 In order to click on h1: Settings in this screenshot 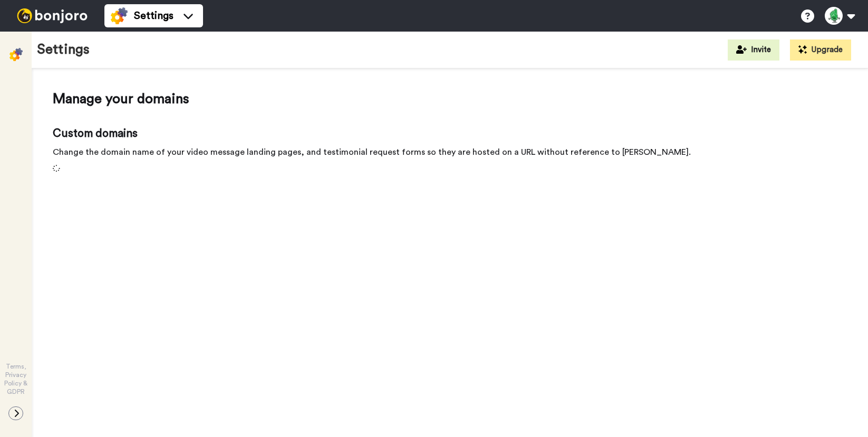, I will do `click(63, 50)`.